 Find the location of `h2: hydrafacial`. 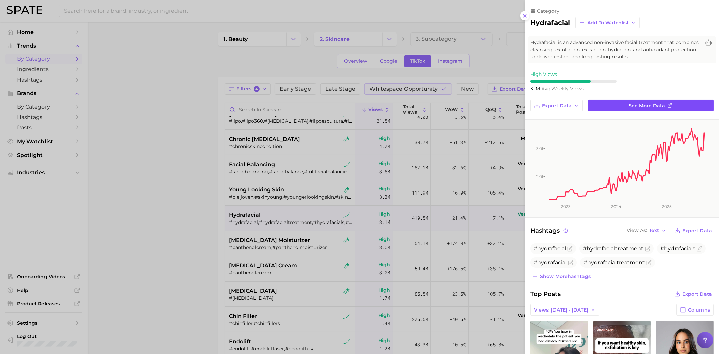

h2: hydrafacial is located at coordinates (550, 23).